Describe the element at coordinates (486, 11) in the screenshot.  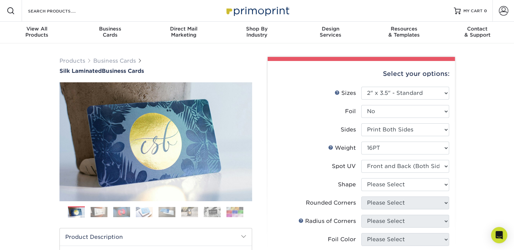
I see `span: 0` at that location.